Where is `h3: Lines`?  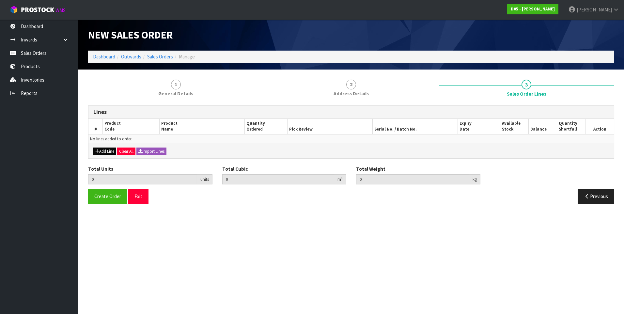
h3: Lines is located at coordinates (351, 112).